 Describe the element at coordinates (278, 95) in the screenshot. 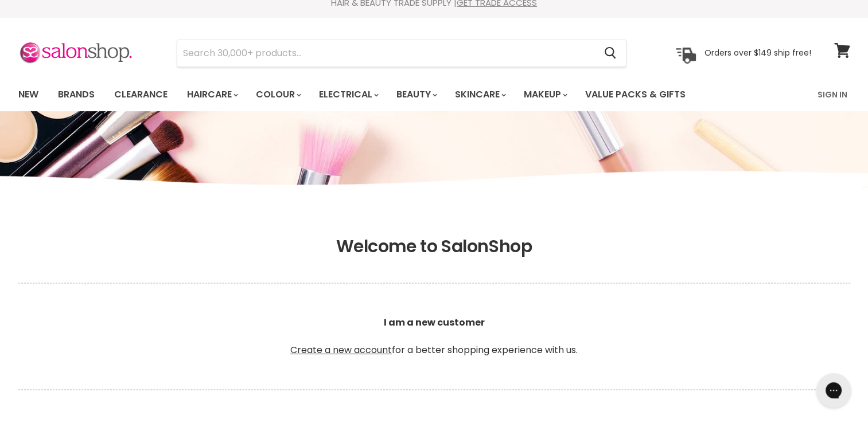

I see `a: Colour` at that location.